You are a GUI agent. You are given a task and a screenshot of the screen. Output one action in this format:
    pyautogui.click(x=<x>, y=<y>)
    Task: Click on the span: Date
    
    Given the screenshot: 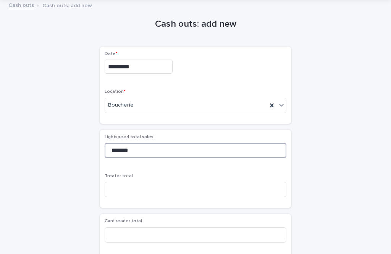 What is the action you would take?
    pyautogui.click(x=111, y=54)
    